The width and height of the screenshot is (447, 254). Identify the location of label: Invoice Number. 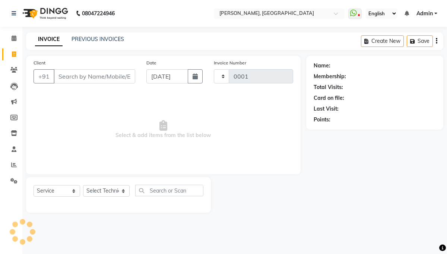
(230, 63).